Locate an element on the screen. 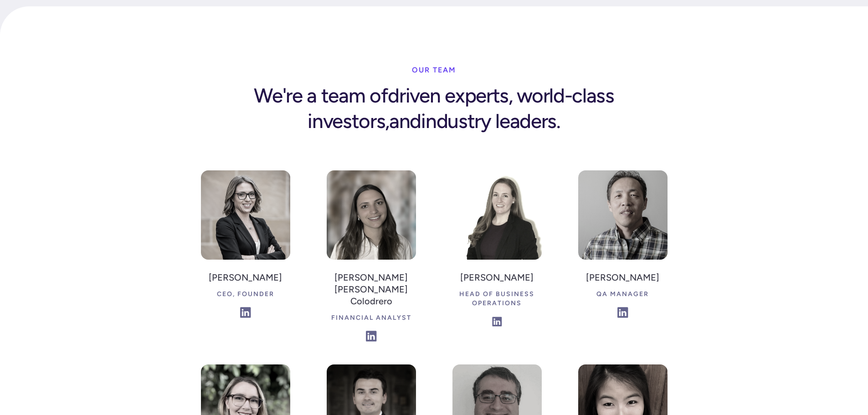 The image size is (868, 415). span: industry leaders is located at coordinates (488, 121).